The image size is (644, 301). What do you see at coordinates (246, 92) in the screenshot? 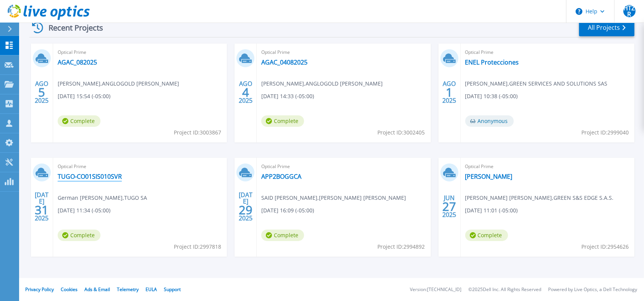
I see `span: 4` at bounding box center [246, 92].